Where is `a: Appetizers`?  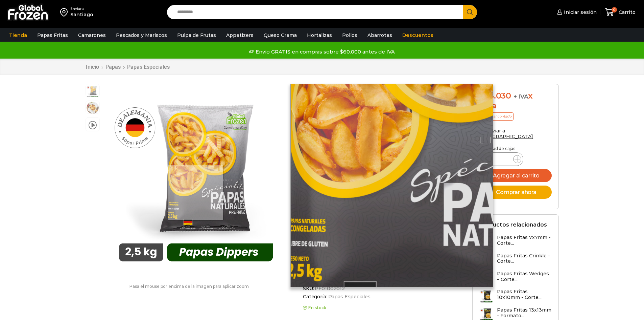 a: Appetizers is located at coordinates (240, 35).